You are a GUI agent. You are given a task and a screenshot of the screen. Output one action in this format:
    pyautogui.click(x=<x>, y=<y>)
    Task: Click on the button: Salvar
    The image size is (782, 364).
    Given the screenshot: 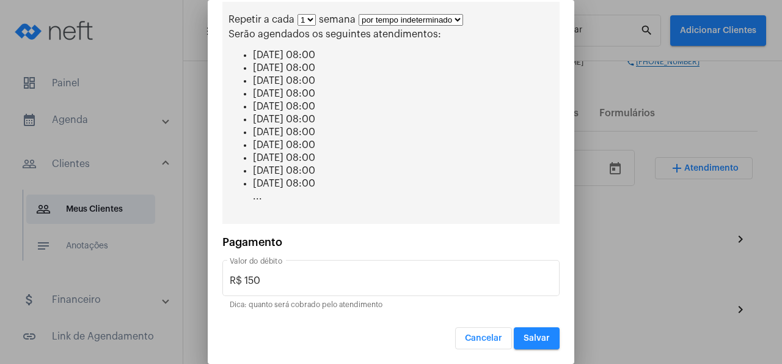 What is the action you would take?
    pyautogui.click(x=537, y=338)
    